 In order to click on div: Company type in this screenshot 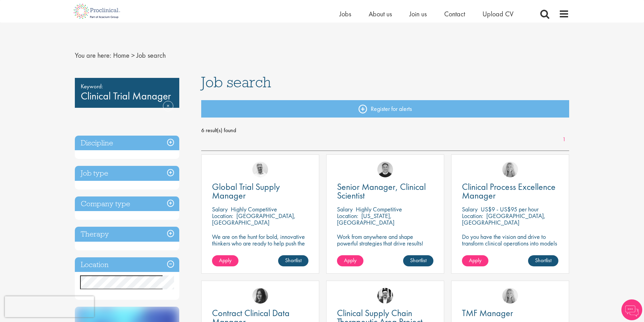, I will do `click(127, 204)`.